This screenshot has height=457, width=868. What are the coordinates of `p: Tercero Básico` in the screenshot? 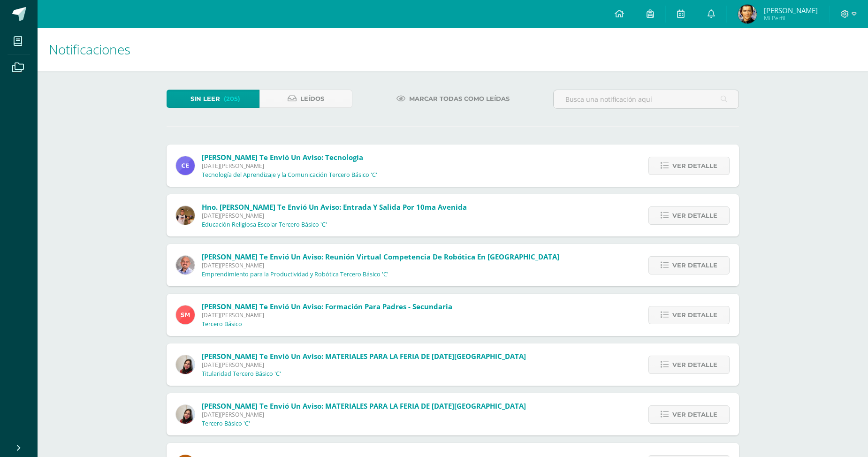 It's located at (221, 324).